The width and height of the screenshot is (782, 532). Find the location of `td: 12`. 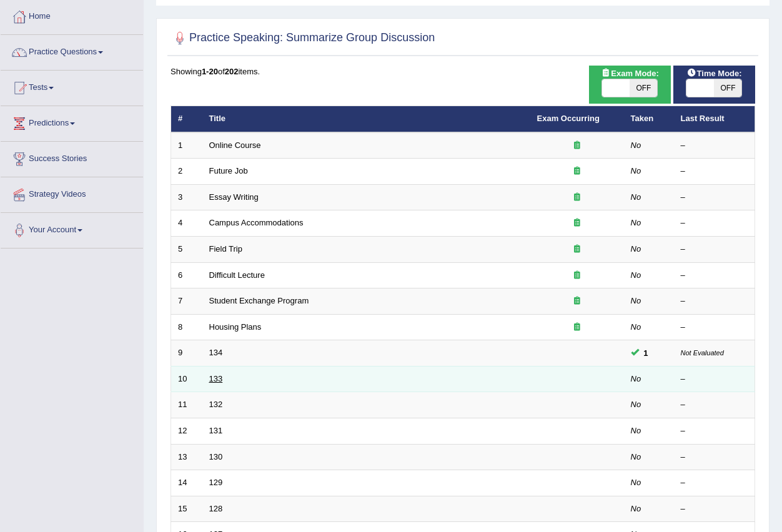

td: 12 is located at coordinates (187, 431).